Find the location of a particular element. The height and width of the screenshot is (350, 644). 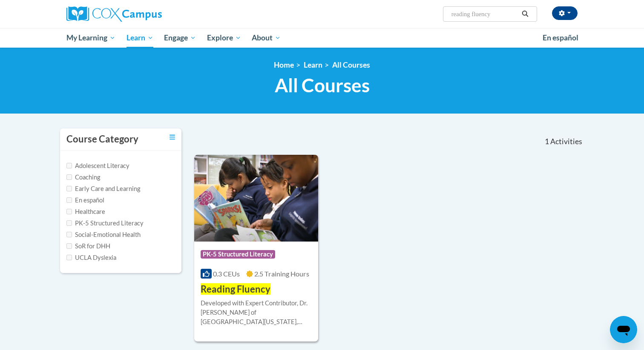

input: Search Courses is located at coordinates (485, 14).